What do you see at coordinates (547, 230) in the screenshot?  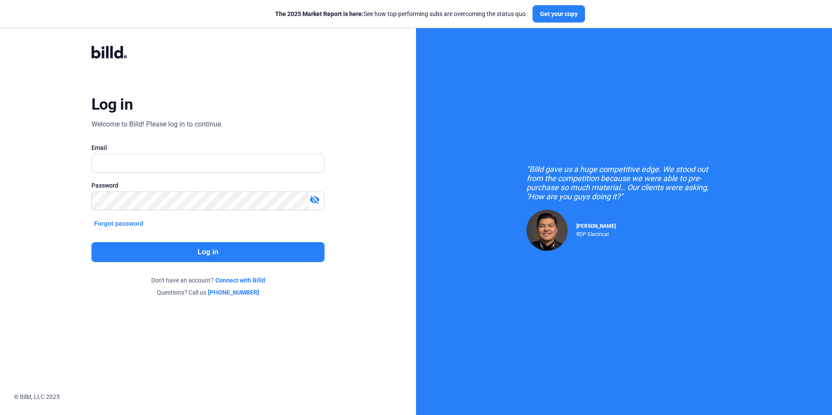 I see `img: Raul Pacheco` at bounding box center [547, 230].